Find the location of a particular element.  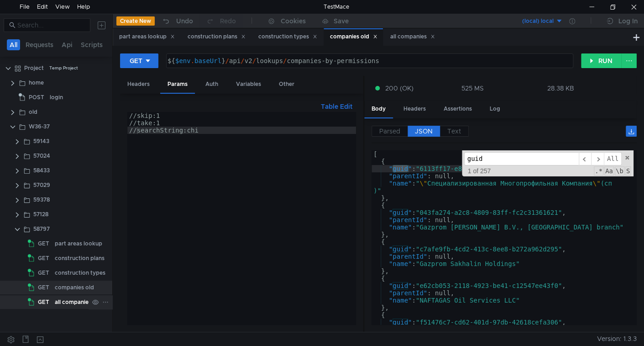

button: Scripts is located at coordinates (92, 45).